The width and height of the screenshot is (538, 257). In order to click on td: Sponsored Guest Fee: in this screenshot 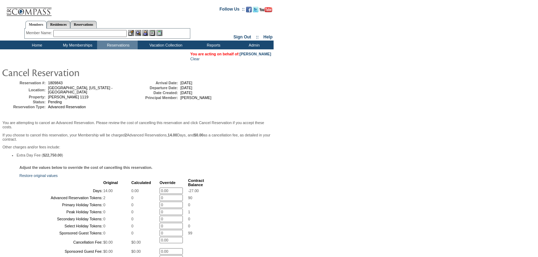, I will do `click(61, 252)`.